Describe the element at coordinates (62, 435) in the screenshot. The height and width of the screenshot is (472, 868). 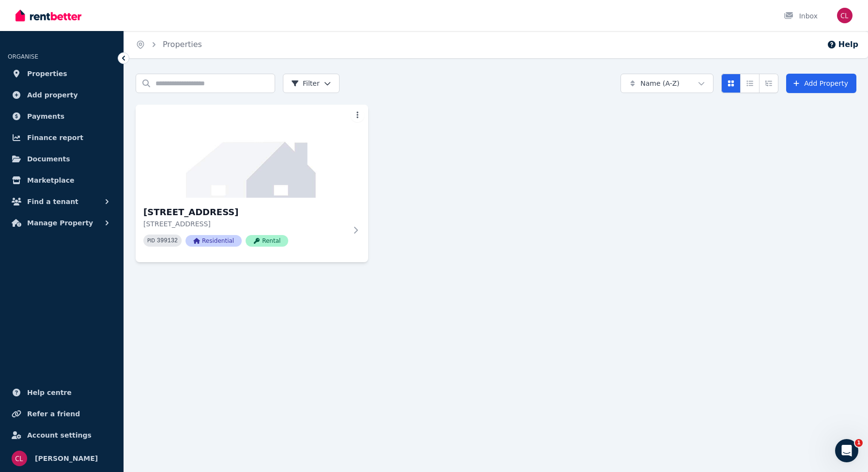
I see `a: Account settings` at that location.